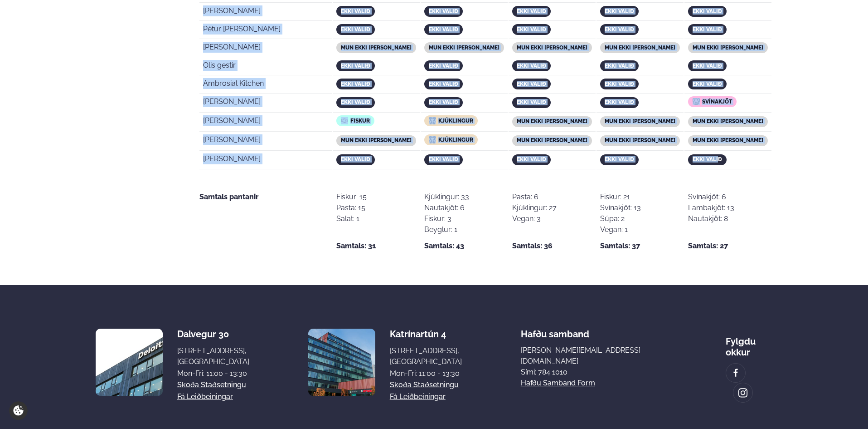 The width and height of the screenshot is (868, 429). I want to click on strong: Samtals: 37, so click(620, 246).